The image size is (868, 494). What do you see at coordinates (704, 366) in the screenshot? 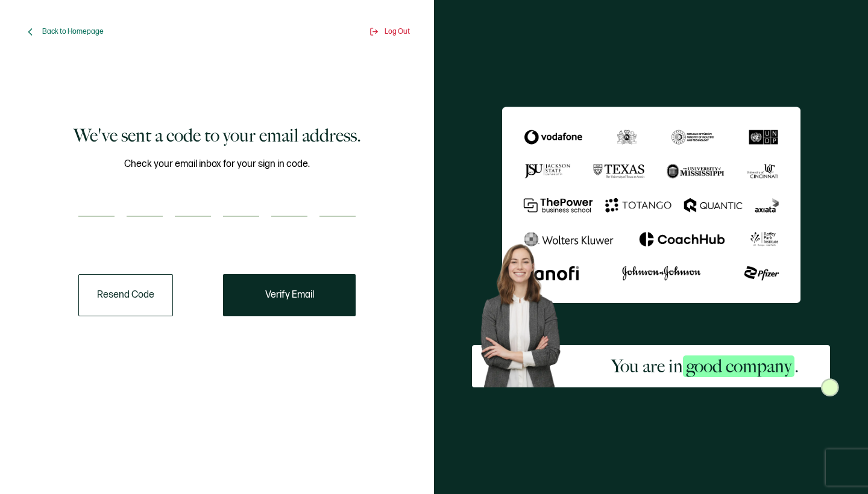
I see `h2: You are in .` at bounding box center [704, 366].